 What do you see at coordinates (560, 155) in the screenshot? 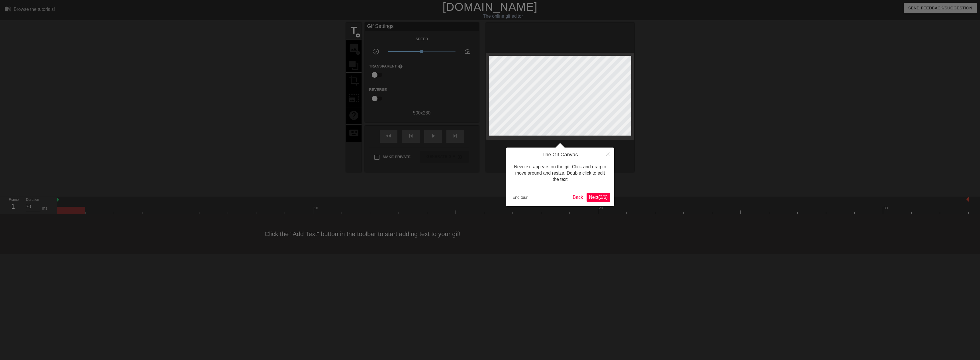
I see `h4: The Gif Canvas` at bounding box center [560, 155].